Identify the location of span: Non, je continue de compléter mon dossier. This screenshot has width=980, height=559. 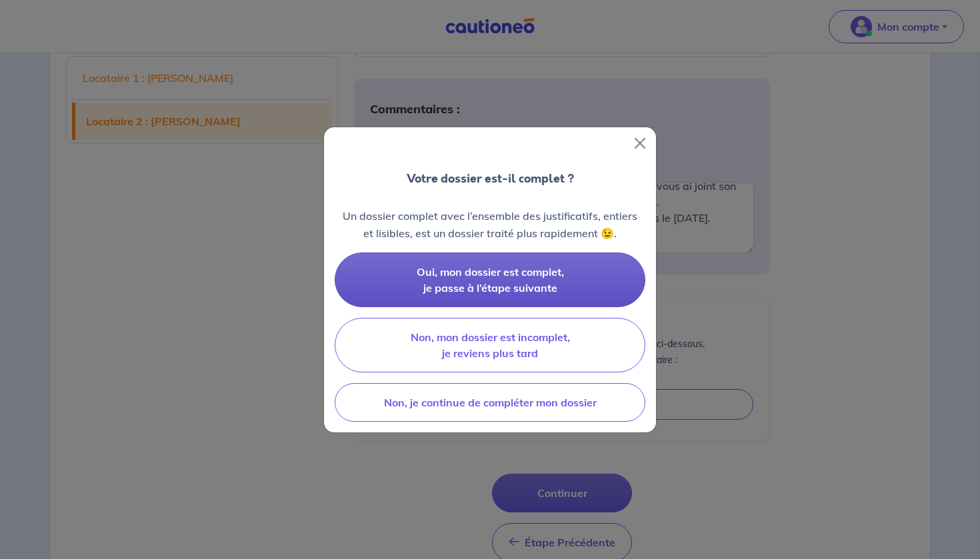
(490, 402).